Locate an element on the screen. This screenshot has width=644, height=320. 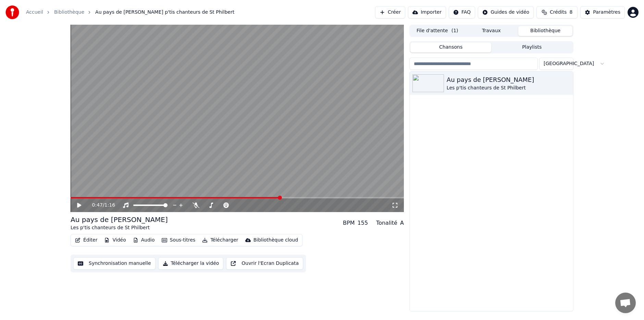
button: Crédits8 is located at coordinates (557, 13).